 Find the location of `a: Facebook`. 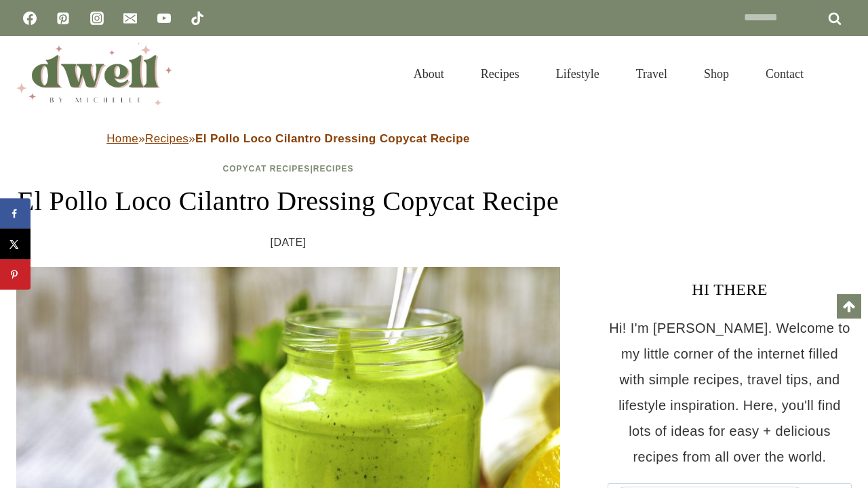

a: Facebook is located at coordinates (30, 18).